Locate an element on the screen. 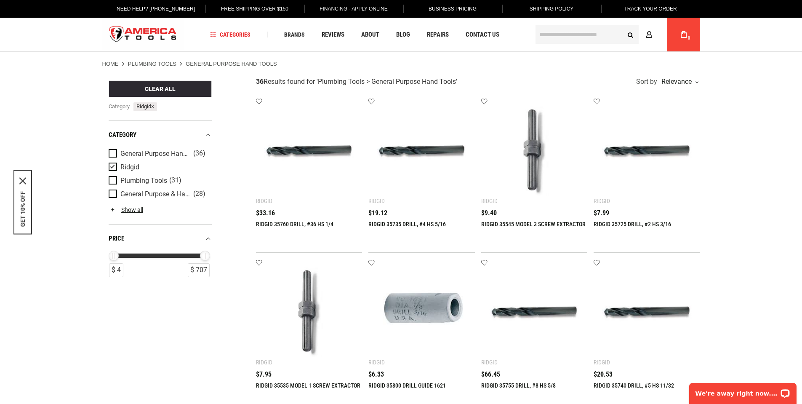  span: $19.12 is located at coordinates (378, 213).